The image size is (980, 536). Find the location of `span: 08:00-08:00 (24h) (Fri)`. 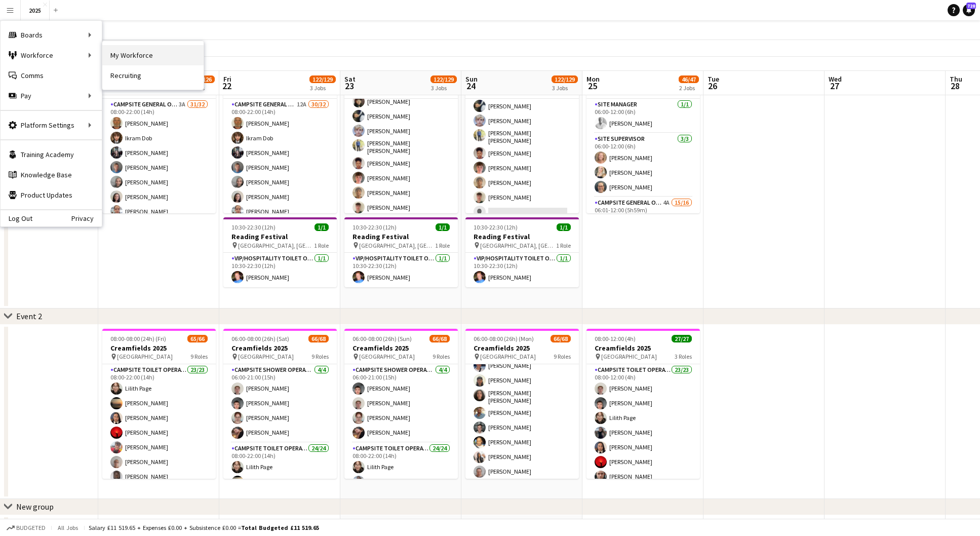

span: 08:00-08:00 (24h) (Fri) is located at coordinates (138, 338).